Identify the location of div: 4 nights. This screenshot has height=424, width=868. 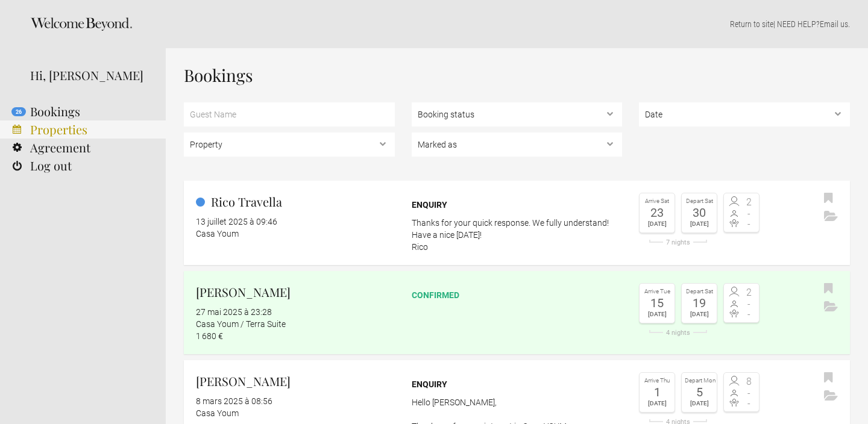
(678, 333).